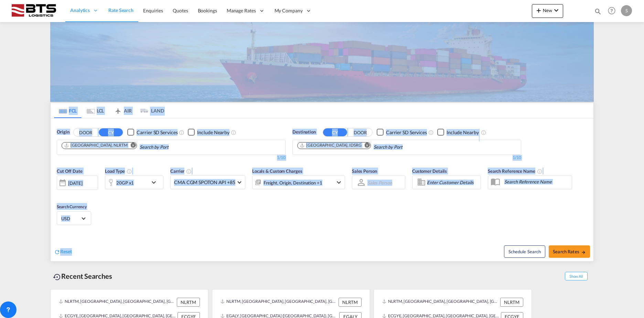  Describe the element at coordinates (57, 277) in the screenshot. I see `md-icon: icon-backup-restore` at that location.